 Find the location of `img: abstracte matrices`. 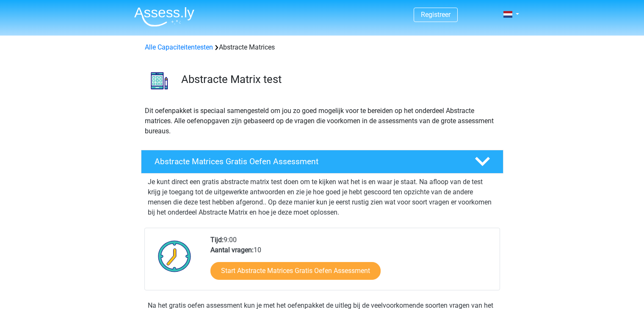

img: abstracte matrices is located at coordinates (159, 80).